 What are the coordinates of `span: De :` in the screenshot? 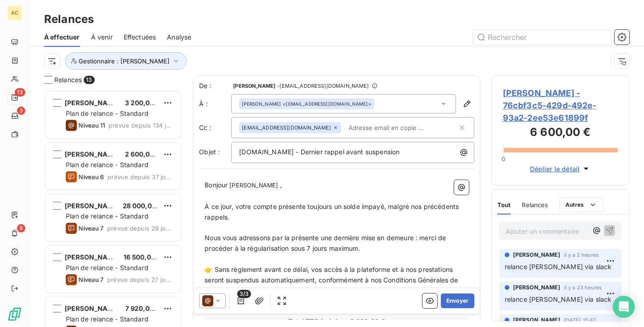 It's located at (215, 86).